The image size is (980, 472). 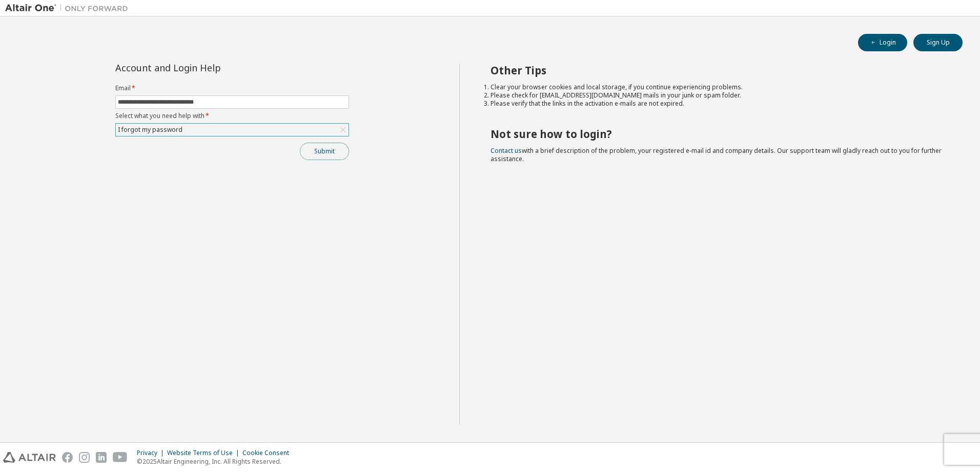 I want to click on img: facebook.svg, so click(x=67, y=457).